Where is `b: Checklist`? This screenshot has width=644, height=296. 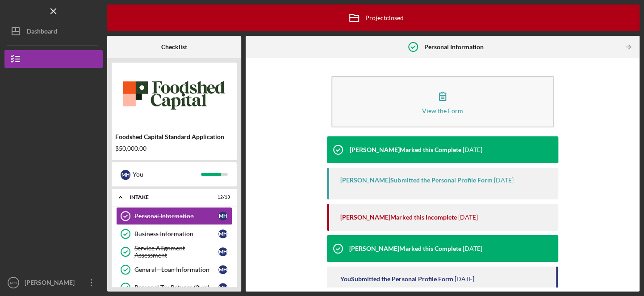
b: Checklist is located at coordinates (174, 47).